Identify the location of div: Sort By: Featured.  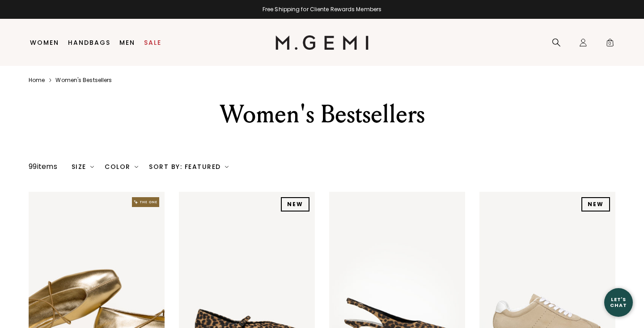
(189, 167).